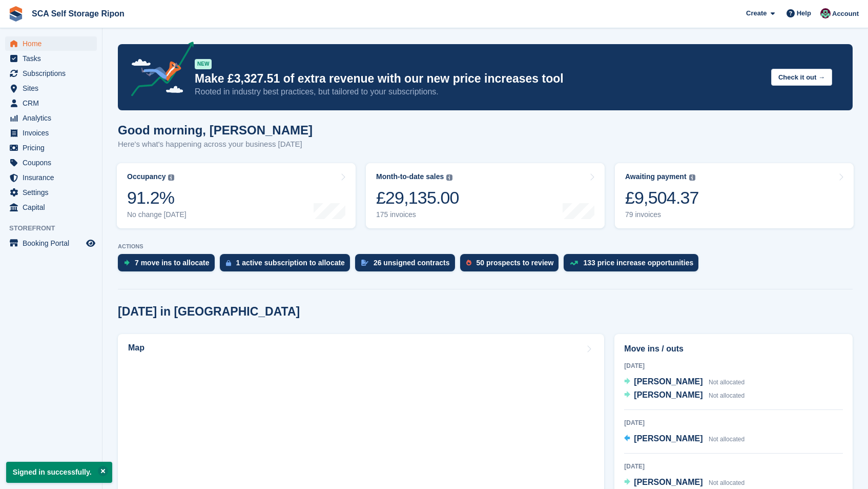  What do you see at coordinates (53, 192) in the screenshot?
I see `span: Settings` at bounding box center [53, 192].